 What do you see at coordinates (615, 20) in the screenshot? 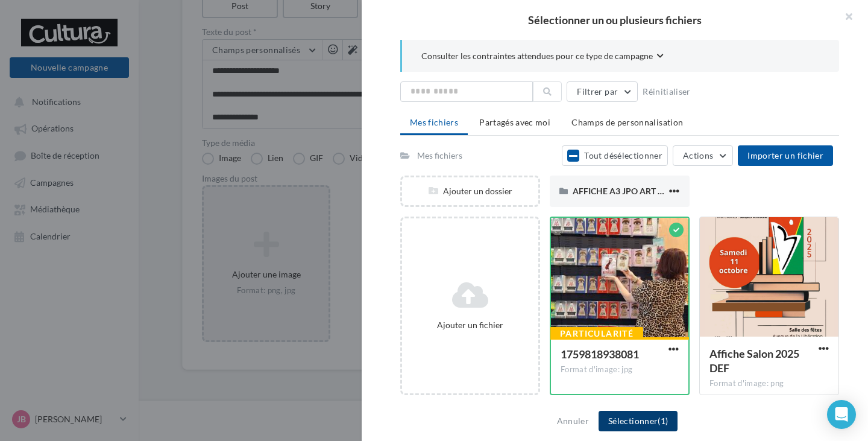
I see `h2: Sélectionner un ou plusieurs fichiers` at bounding box center [615, 20].